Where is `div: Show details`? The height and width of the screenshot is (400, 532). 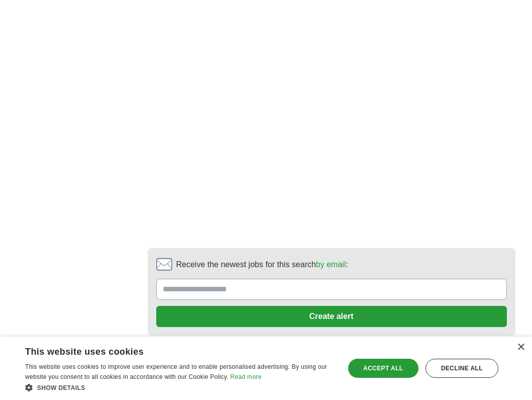 div: Show details is located at coordinates (180, 387).